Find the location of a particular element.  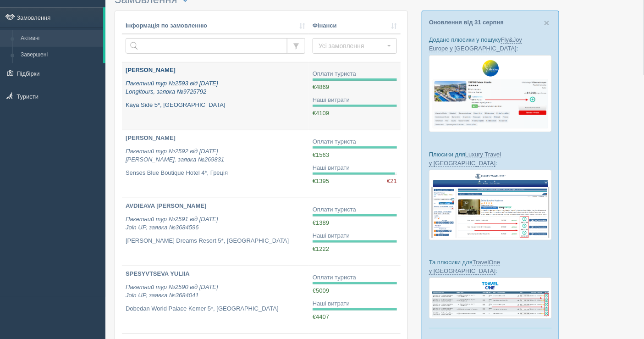

span: €4407 is located at coordinates (321, 317).